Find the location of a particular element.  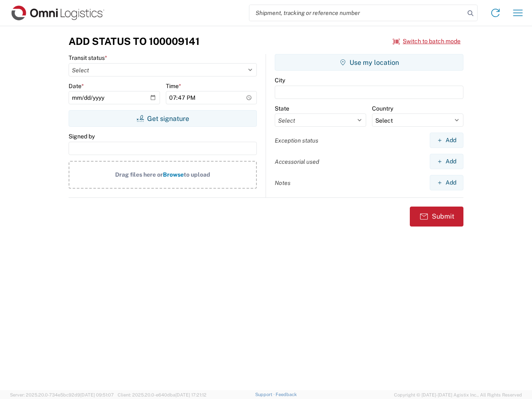

label: Notes is located at coordinates (283, 182).